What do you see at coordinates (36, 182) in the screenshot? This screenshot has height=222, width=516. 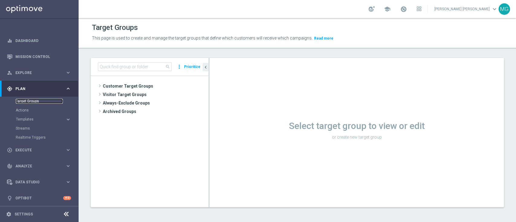 I see `div: Data Studio` at bounding box center [36, 182].